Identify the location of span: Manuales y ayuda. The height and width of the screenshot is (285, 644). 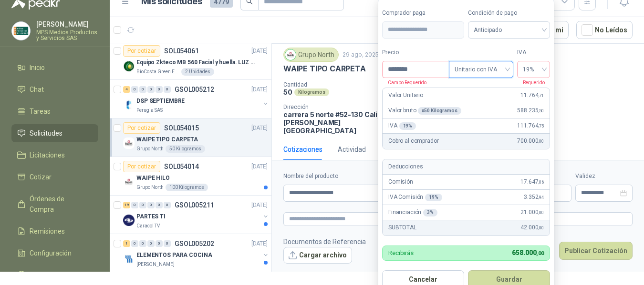
(57, 275).